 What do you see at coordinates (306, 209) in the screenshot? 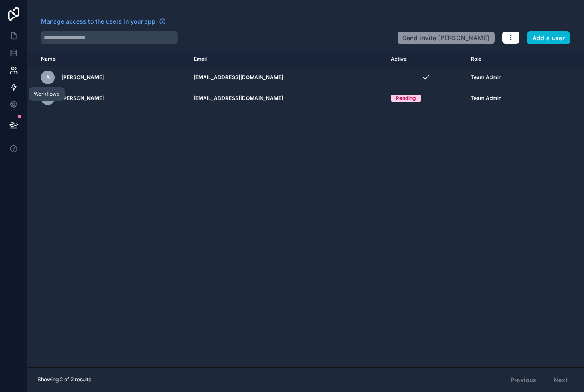
I see `div: scrollable content` at bounding box center [306, 209].